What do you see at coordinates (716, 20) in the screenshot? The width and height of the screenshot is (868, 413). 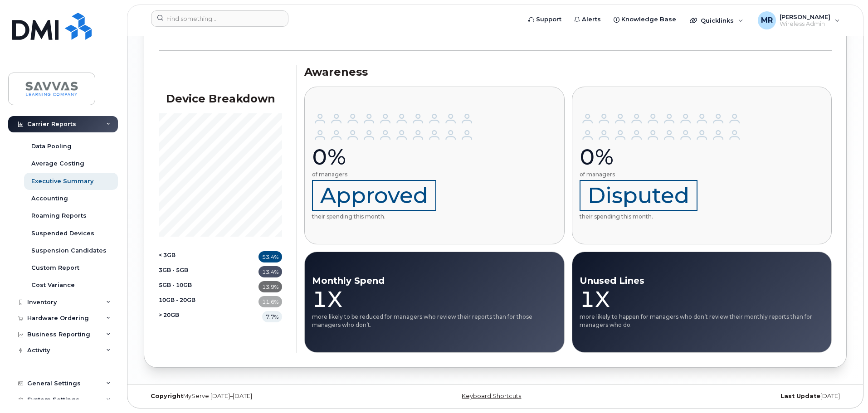 I see `div: Quicklinks` at bounding box center [716, 20].